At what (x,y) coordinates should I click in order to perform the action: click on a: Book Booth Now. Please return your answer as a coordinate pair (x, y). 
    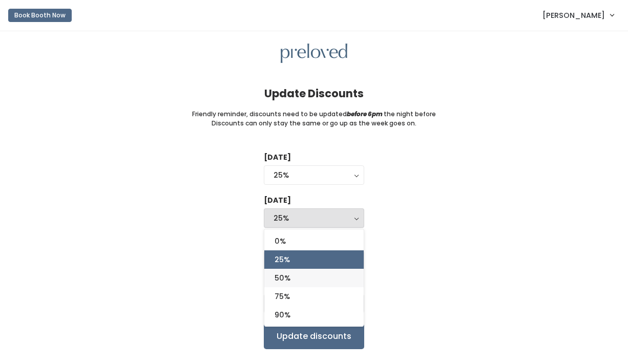
    Looking at the image, I should click on (40, 16).